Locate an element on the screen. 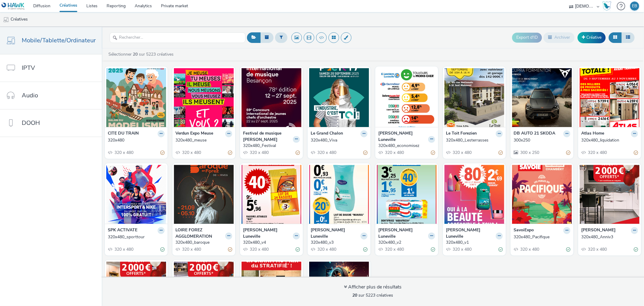 The width and height of the screenshot is (644, 306). a: 320x480_liquidation is located at coordinates (609, 140).